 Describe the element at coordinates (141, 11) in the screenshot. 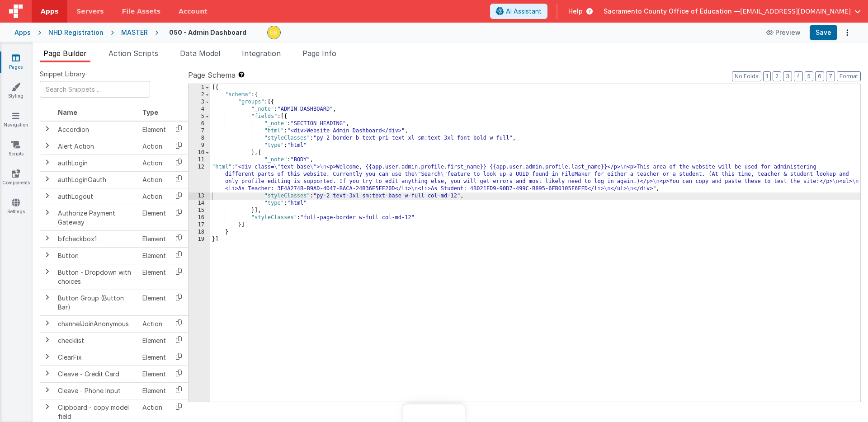

I see `span: File Assets` at that location.